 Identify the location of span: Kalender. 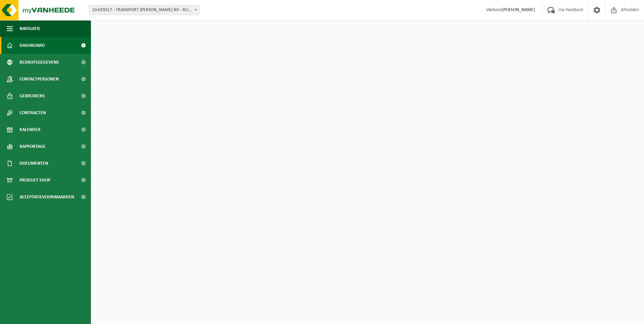
(30, 130).